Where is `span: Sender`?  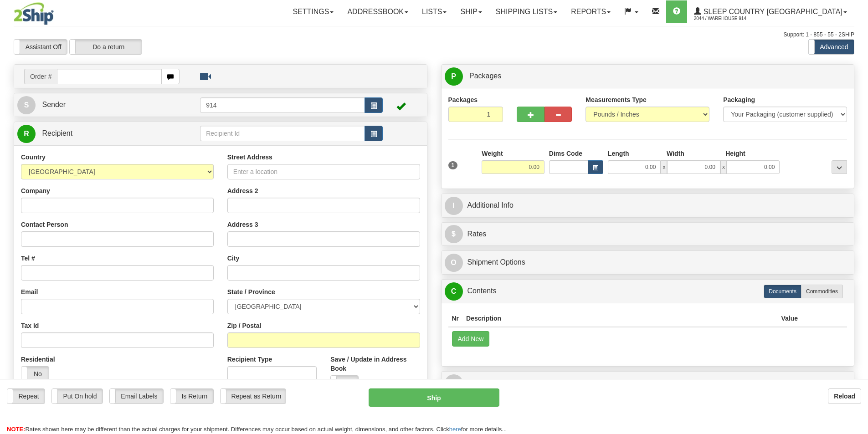
span: Sender is located at coordinates (54, 105).